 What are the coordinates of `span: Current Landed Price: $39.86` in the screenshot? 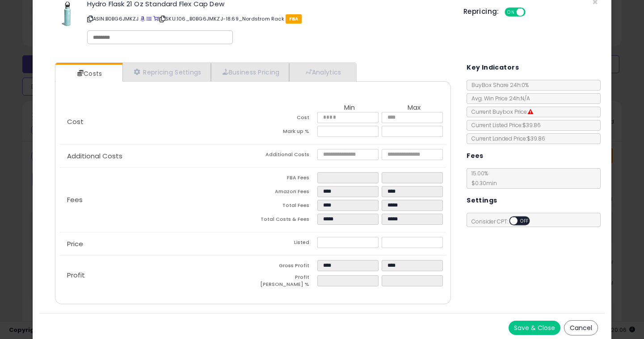 It's located at (506, 139).